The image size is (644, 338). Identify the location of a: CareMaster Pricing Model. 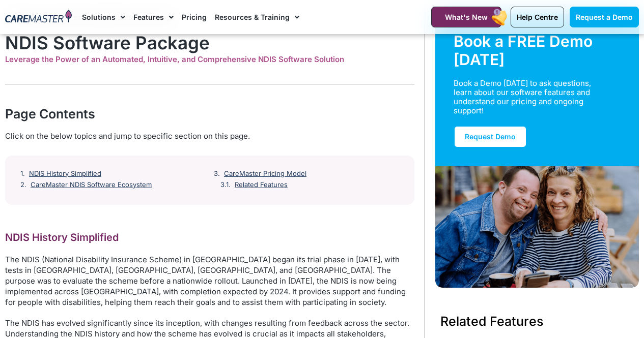
(265, 174).